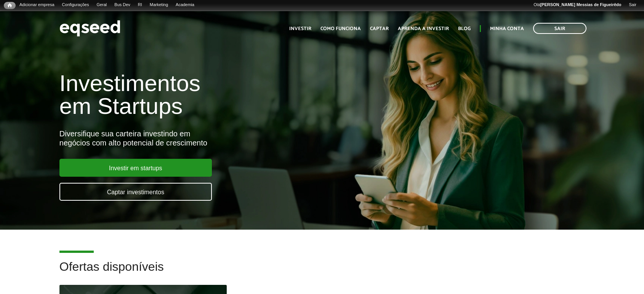  I want to click on a: Marketing, so click(159, 5).